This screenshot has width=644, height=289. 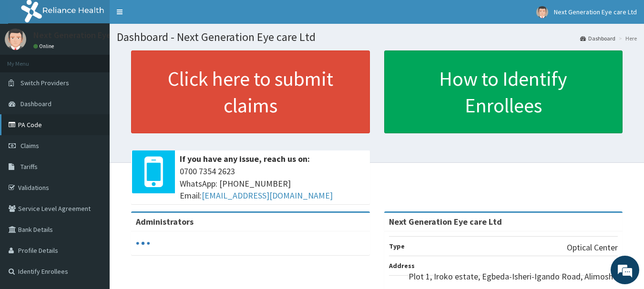 I want to click on b: Administrators, so click(x=165, y=221).